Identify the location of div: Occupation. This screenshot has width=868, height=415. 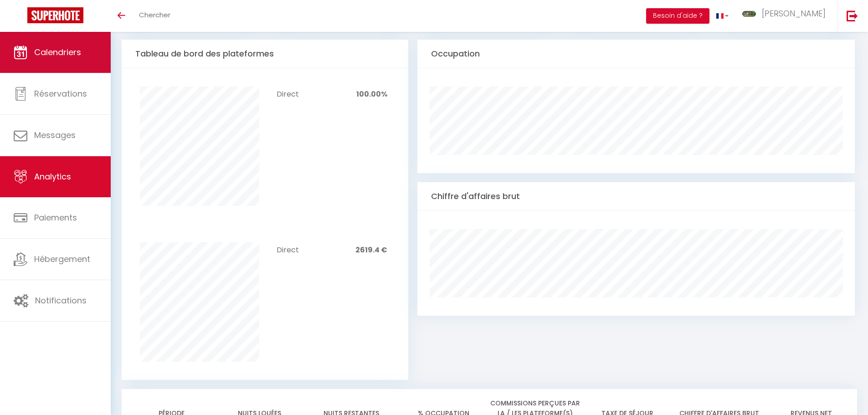
(636, 54).